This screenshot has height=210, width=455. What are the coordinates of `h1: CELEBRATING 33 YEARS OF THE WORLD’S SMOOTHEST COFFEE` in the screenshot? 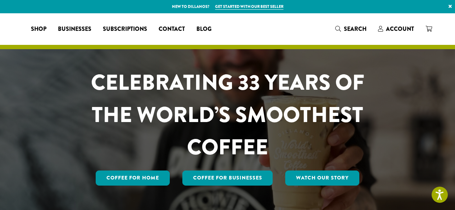 It's located at (228, 115).